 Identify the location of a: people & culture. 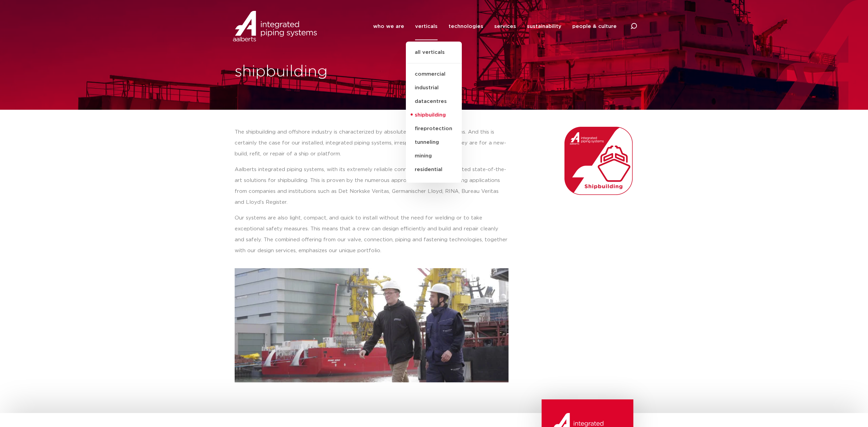
(595, 26).